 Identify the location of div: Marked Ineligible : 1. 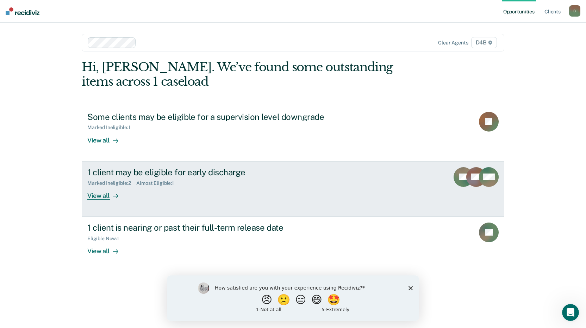
(111, 127).